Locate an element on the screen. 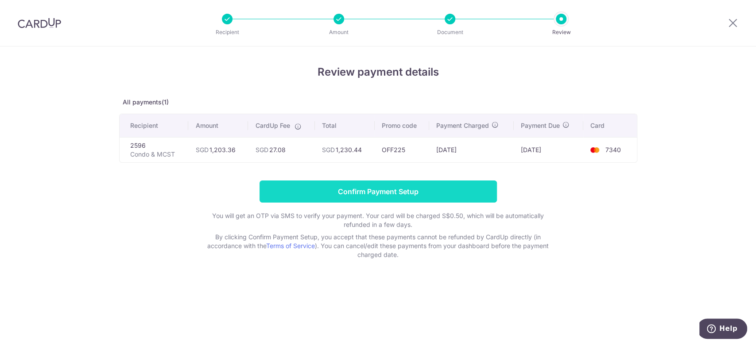  p: By clicking Confirm Payment Setup, you accept that these payments cannot be refunded by CardUp di... is located at coordinates (378, 246).